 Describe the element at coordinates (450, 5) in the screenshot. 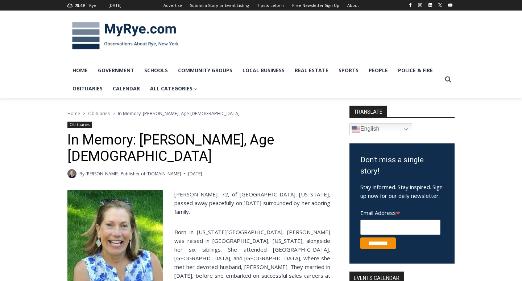

I see `a: YouTube` at that location.